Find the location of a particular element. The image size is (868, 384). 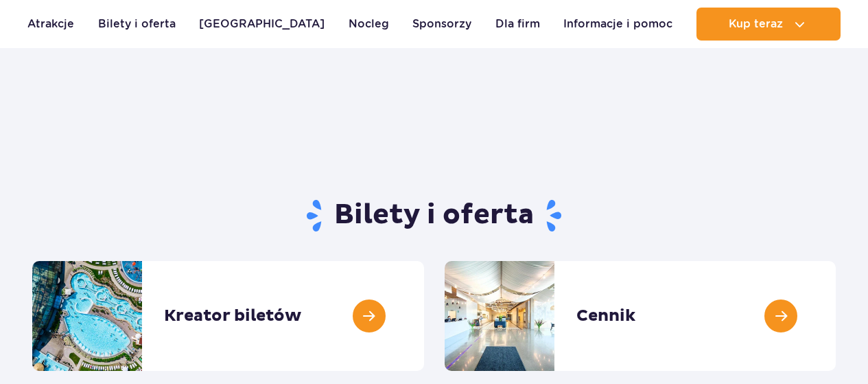

a: Dla firm is located at coordinates (517, 24).